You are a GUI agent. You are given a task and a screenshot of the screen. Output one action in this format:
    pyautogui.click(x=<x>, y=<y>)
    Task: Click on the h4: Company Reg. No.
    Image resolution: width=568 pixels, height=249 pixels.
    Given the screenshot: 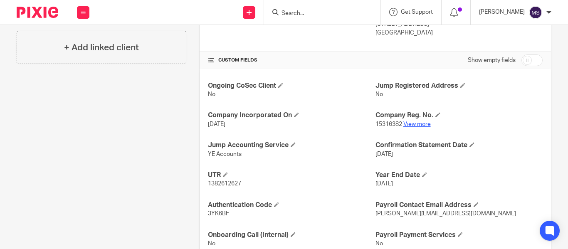 What is the action you would take?
    pyautogui.click(x=459, y=115)
    